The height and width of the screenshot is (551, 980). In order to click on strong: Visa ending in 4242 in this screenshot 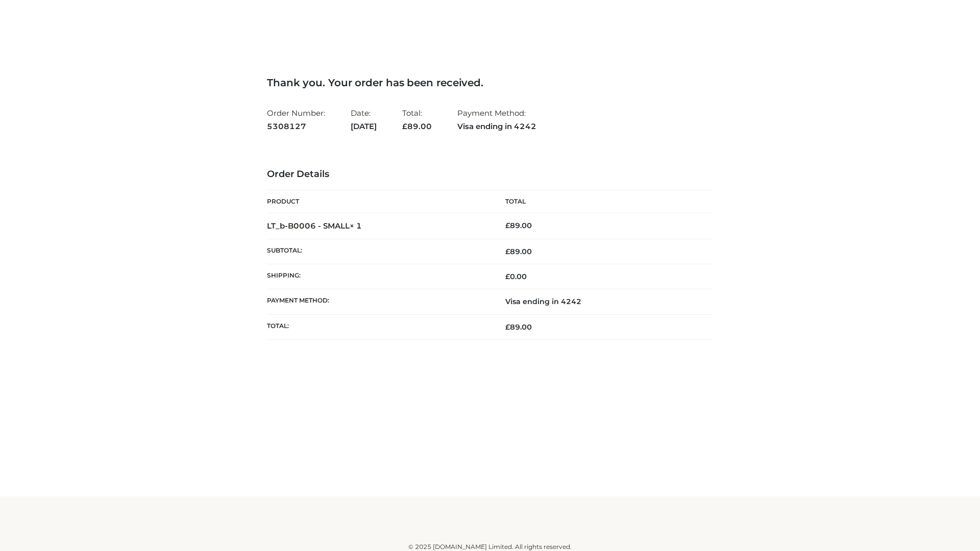, I will do `click(496, 127)`.